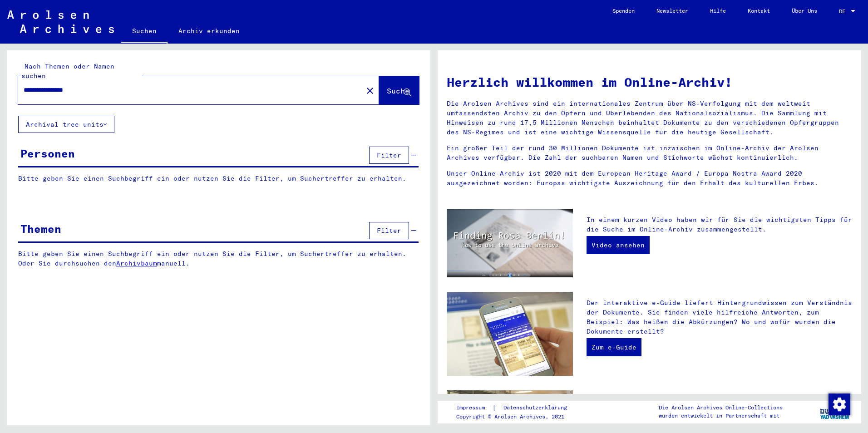 The image size is (868, 433). What do you see at coordinates (720, 416) in the screenshot?
I see `p: wurden entwickelt in Partnerschaft mit` at bounding box center [720, 416].